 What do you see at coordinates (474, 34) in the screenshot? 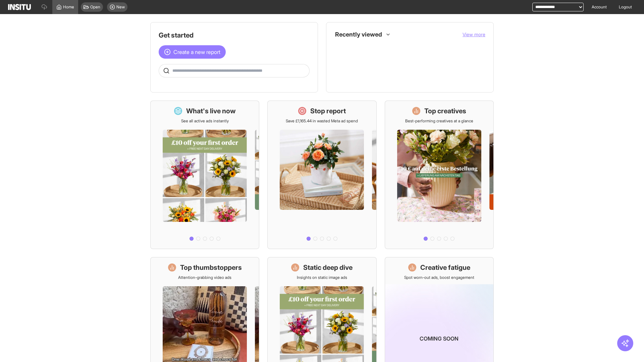
I see `button: View more` at bounding box center [474, 34].